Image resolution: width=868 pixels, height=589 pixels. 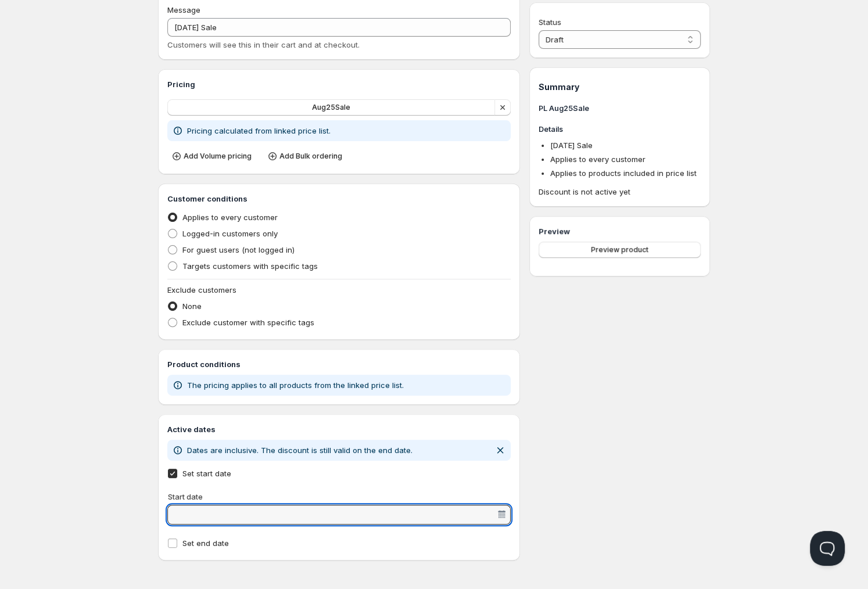 What do you see at coordinates (620, 87) in the screenshot?
I see `h1: Summary` at bounding box center [620, 87].